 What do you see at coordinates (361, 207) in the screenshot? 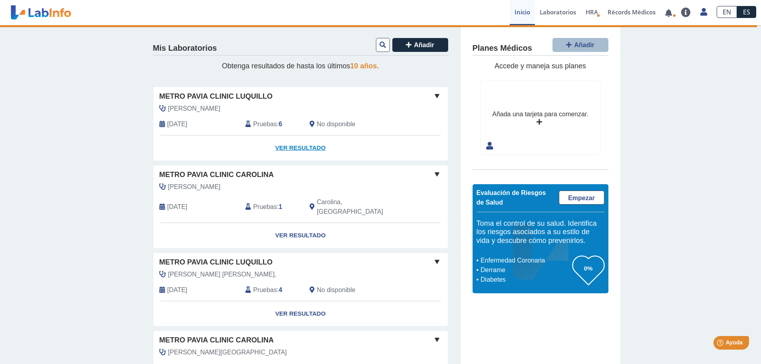
I see `span: Carolina, PR` at bounding box center [361, 207].